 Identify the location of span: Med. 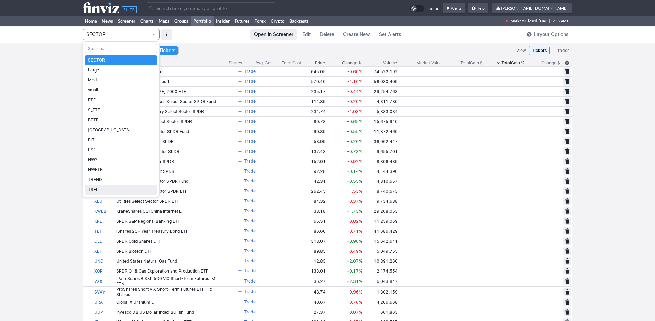
(121, 80).